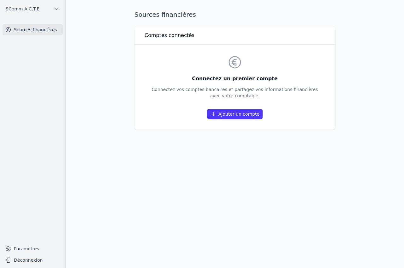 The width and height of the screenshot is (404, 268). What do you see at coordinates (235, 79) in the screenshot?
I see `h3: Connectez un premier compte` at bounding box center [235, 79].